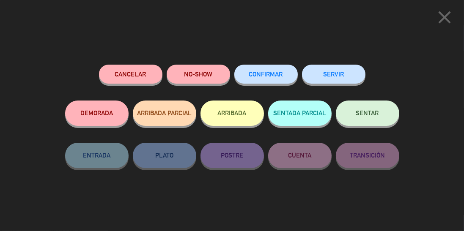 The height and width of the screenshot is (231, 464). What do you see at coordinates (164, 156) in the screenshot?
I see `button: PLATO` at bounding box center [164, 156].